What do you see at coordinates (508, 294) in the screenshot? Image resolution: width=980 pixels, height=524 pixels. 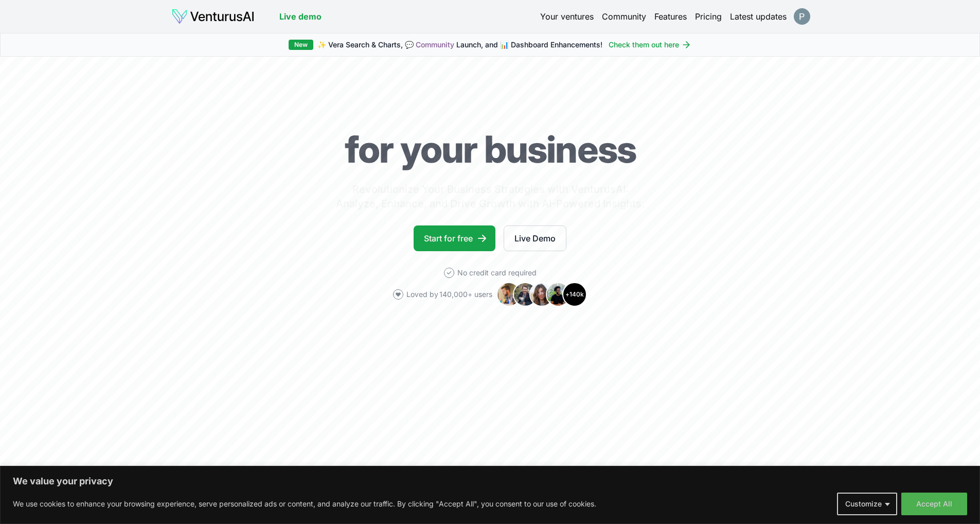 I see `img: Avatar 1` at bounding box center [508, 294].